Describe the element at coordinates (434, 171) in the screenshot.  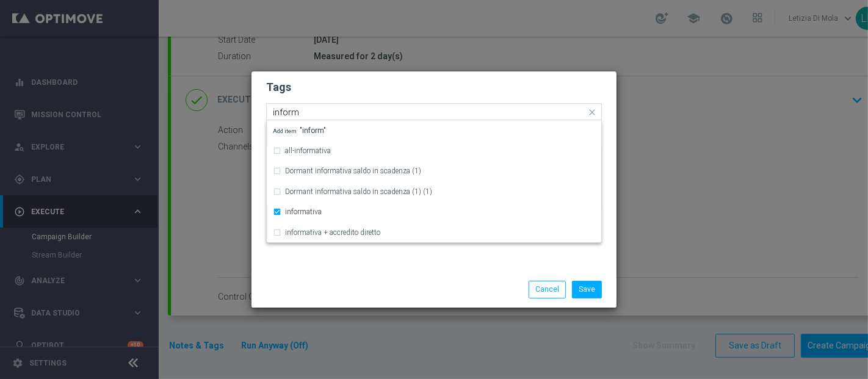
I see `div: Dormant informativa saldo in scadenza (1)` at that location.